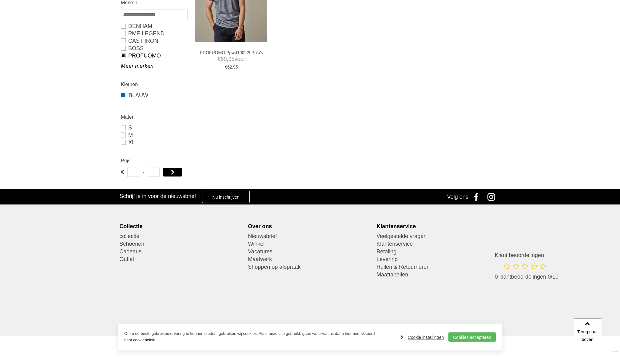 The width and height of the screenshot is (620, 357). What do you see at coordinates (458, 197) in the screenshot?
I see `div: Volg ons` at bounding box center [458, 197].